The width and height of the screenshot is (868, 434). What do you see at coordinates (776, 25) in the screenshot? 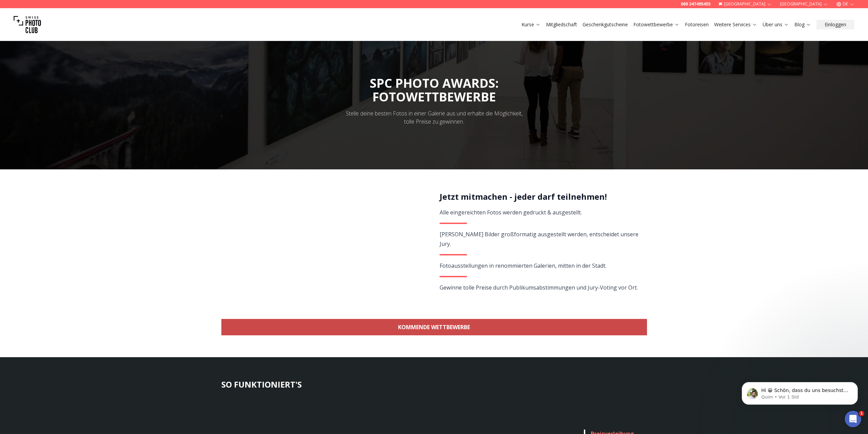
I see `button: Über uns` at bounding box center [776, 25].